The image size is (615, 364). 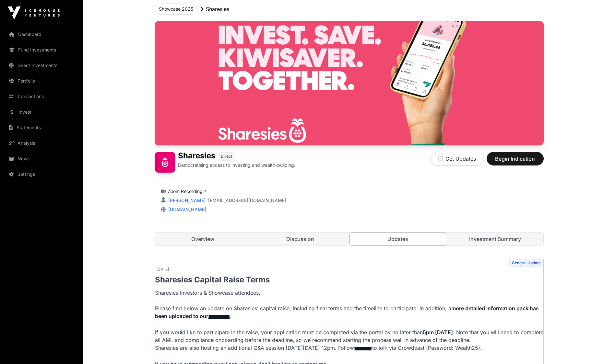 I want to click on img: Icehouse Ventures Logo, so click(x=34, y=13).